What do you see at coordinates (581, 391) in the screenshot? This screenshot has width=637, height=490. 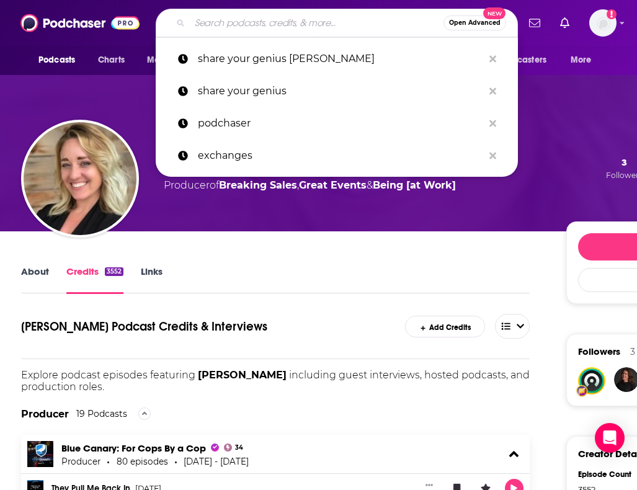 I see `img: User Badge Icon` at bounding box center [581, 391].